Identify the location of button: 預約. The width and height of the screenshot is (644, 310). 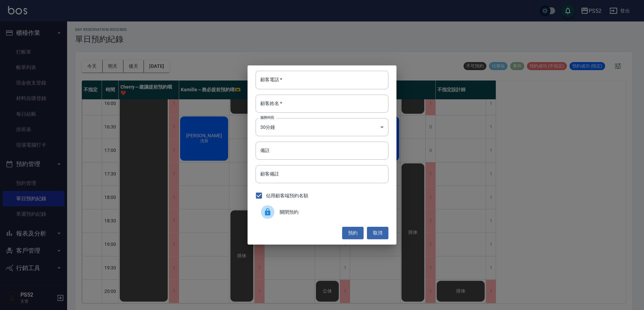
(353, 233).